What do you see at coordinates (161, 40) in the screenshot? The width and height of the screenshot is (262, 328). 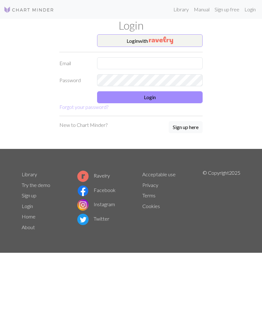 I see `img: Ravelry` at bounding box center [161, 40].